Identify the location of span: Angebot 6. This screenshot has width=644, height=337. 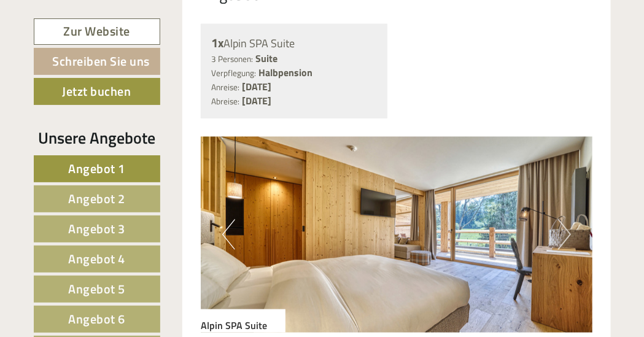
(96, 318).